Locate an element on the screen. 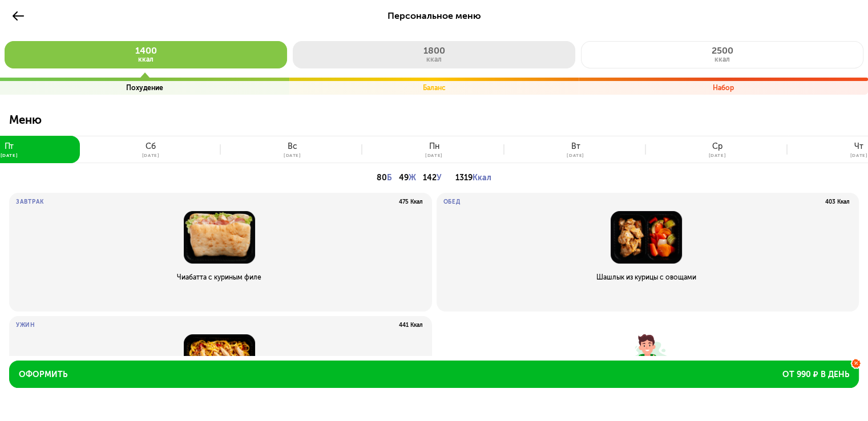 The image size is (868, 421). p: 403 Ккал is located at coordinates (838, 202).